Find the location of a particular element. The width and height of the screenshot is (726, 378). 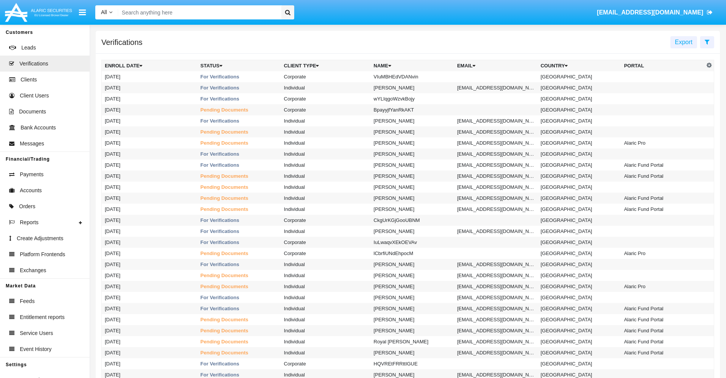

span: Exchanges is located at coordinates (33, 270).